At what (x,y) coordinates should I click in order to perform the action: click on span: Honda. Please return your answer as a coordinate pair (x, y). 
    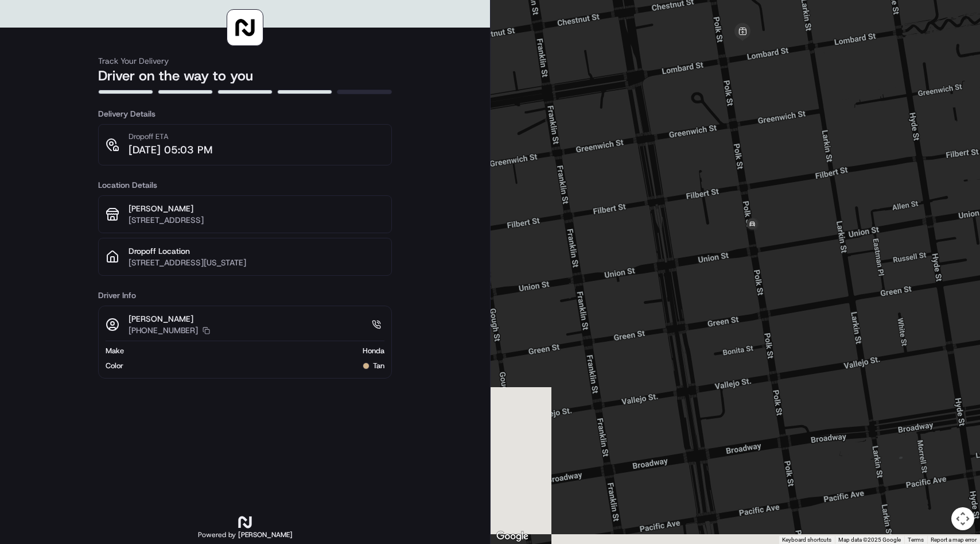
    Looking at the image, I should click on (374, 351).